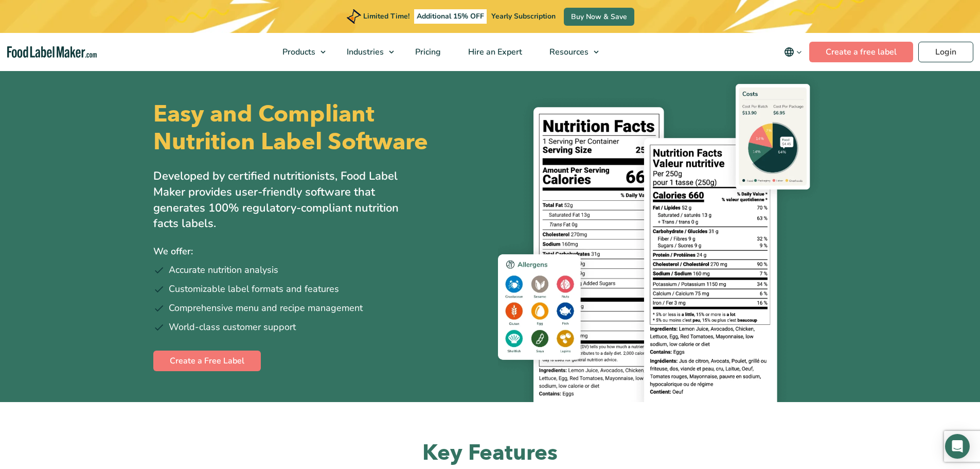 The image size is (980, 469). I want to click on a: Resources, so click(570, 52).